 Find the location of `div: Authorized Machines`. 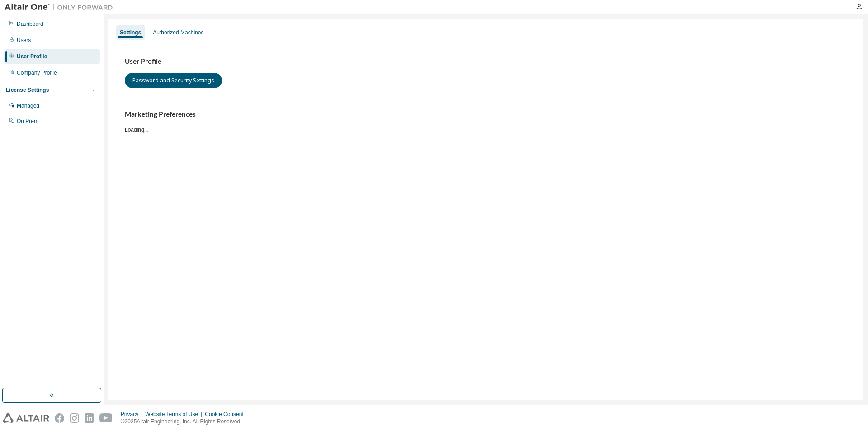

div: Authorized Machines is located at coordinates (178, 33).